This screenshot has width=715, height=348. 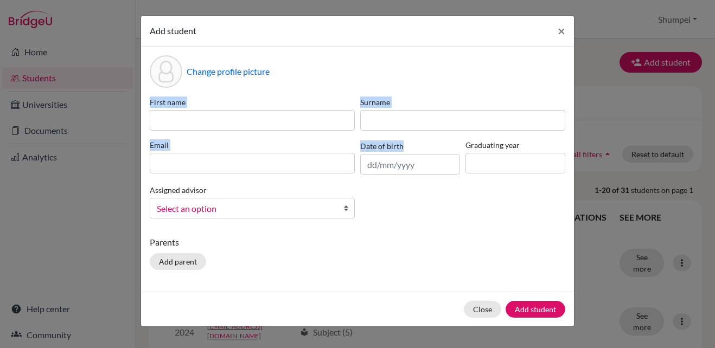 I want to click on button: Add parent, so click(x=178, y=262).